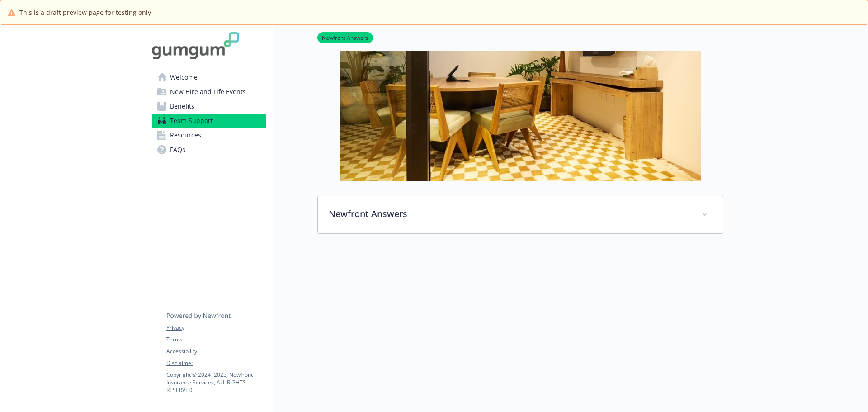 Image resolution: width=868 pixels, height=412 pixels. Describe the element at coordinates (520, 215) in the screenshot. I see `div: Newfront Answers` at that location.